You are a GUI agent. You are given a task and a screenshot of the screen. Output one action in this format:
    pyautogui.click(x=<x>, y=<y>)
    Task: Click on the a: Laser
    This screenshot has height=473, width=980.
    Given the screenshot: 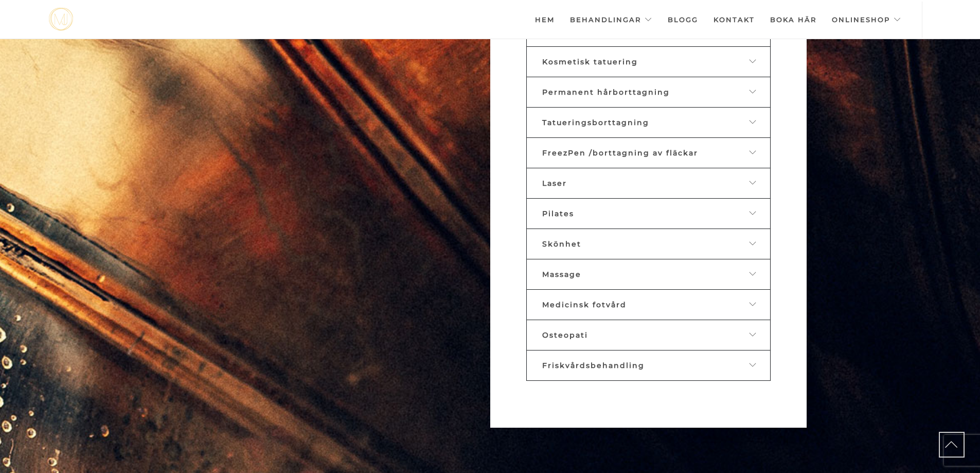 What is the action you would take?
    pyautogui.click(x=648, y=183)
    